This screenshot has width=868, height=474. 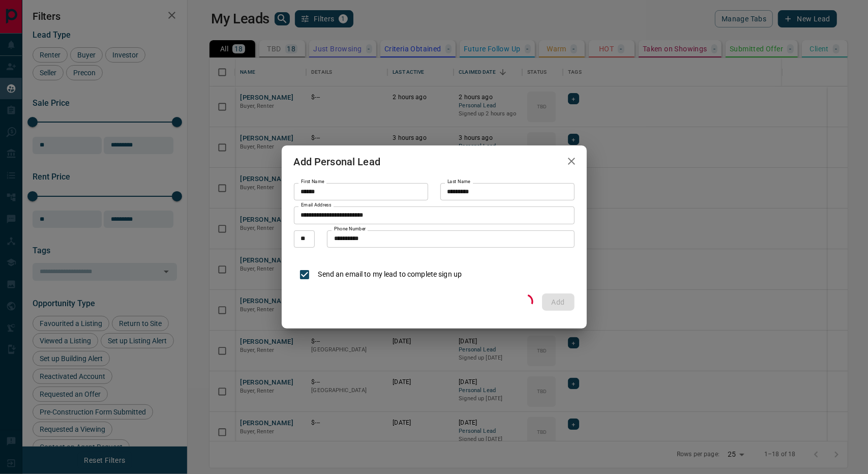 I want to click on label: Email Address, so click(x=317, y=205).